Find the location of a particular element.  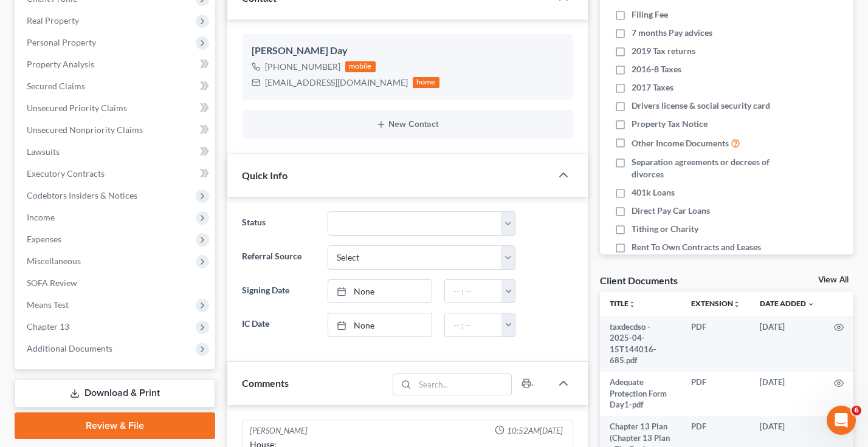

div: Client Documents is located at coordinates (639, 280).